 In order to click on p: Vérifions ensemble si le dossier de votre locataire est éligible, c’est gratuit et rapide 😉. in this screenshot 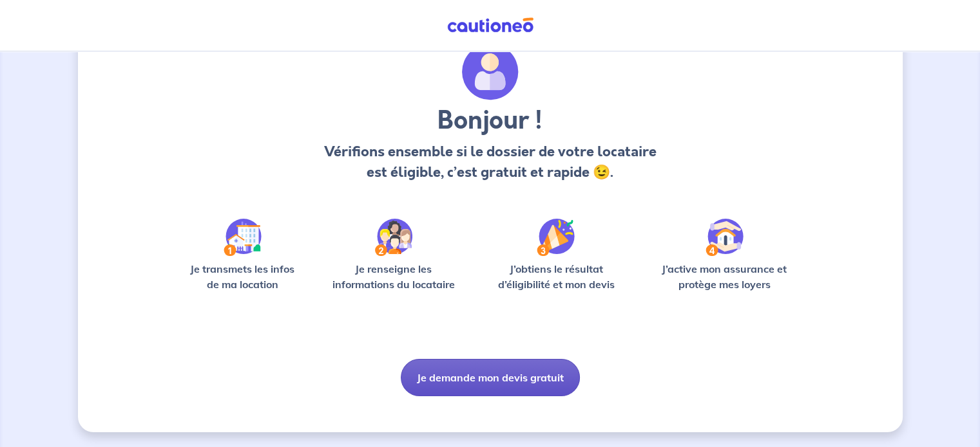, I will do `click(490, 162)`.